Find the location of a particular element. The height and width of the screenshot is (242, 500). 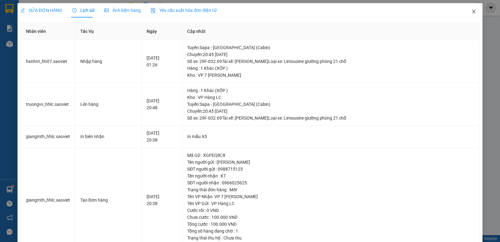

span: Yêu cầu xuất hóa đơn điện tử is located at coordinates (184, 10).